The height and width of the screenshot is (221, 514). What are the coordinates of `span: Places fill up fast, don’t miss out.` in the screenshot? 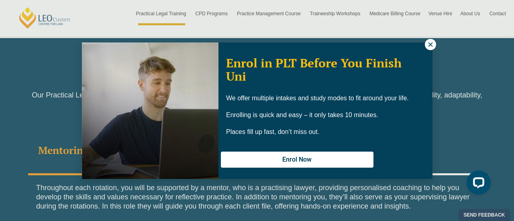 It's located at (273, 132).